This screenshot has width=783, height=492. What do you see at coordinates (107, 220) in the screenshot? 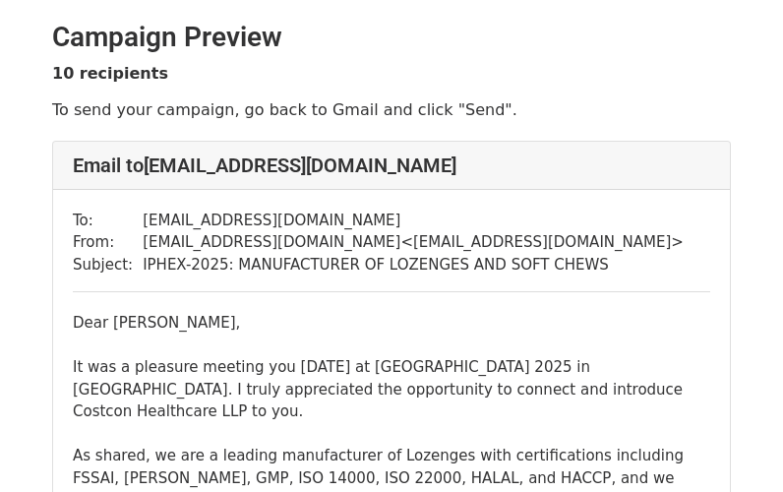
I see `td: To:` at bounding box center [107, 220].